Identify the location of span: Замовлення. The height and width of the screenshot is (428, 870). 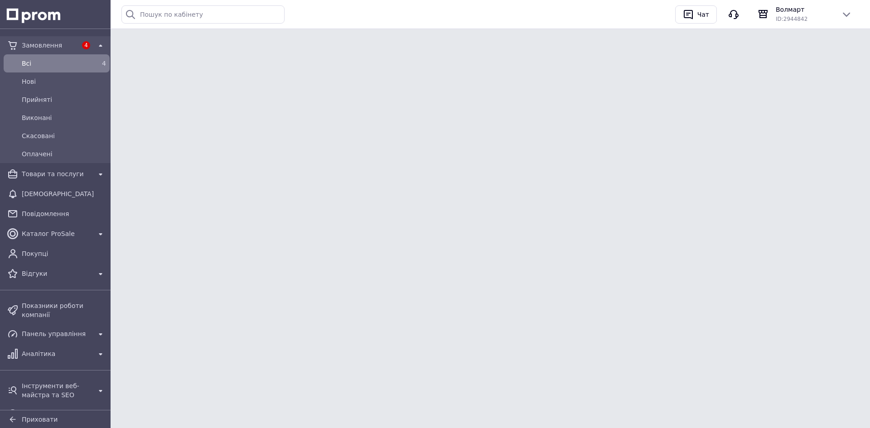
(49, 45).